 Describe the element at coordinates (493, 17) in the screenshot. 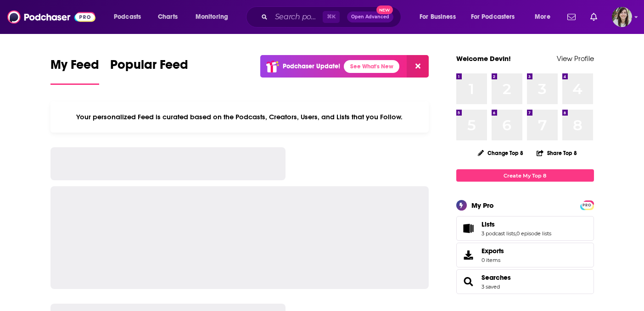

I see `span: For Podcasters` at that location.